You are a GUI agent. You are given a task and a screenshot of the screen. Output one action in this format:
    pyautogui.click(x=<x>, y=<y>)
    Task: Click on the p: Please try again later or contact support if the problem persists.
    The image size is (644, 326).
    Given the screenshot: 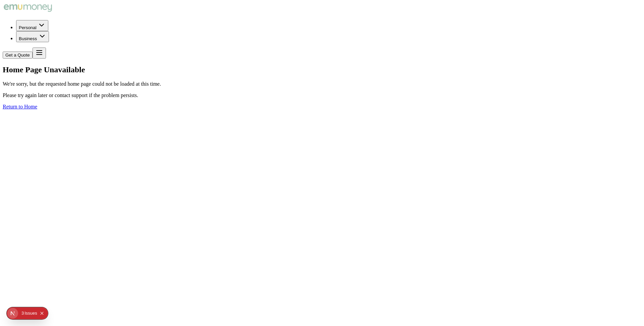 What is the action you would take?
    pyautogui.click(x=322, y=96)
    